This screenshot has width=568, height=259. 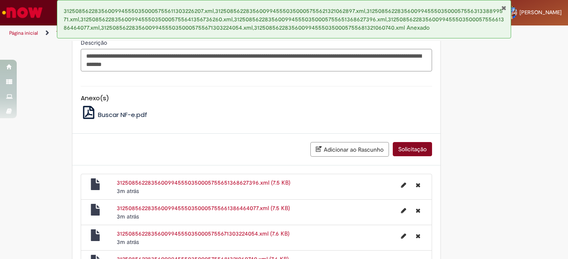 What do you see at coordinates (418, 236) in the screenshot?
I see `button: Excluir 31250856228356009945550350005755671303224054.xml` at bounding box center [418, 236].